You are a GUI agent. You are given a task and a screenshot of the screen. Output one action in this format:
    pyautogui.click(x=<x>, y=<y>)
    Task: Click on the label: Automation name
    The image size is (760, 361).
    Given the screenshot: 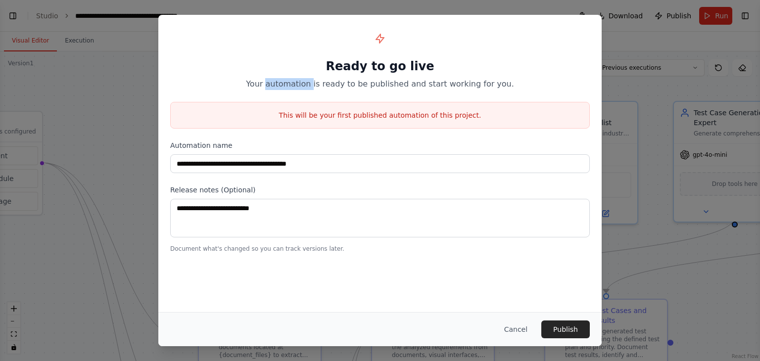 What is the action you would take?
    pyautogui.click(x=380, y=145)
    